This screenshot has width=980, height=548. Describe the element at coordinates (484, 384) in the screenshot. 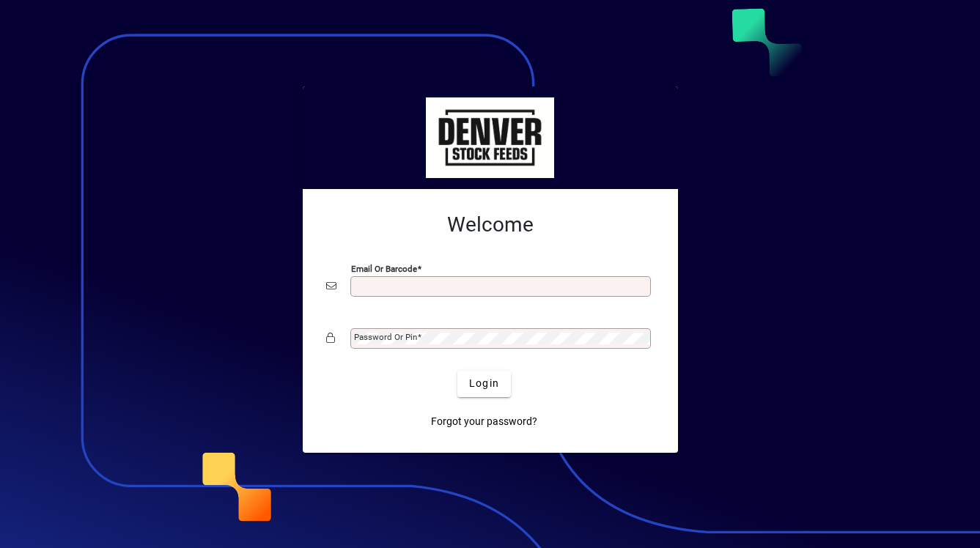

I see `span: Login` at that location.